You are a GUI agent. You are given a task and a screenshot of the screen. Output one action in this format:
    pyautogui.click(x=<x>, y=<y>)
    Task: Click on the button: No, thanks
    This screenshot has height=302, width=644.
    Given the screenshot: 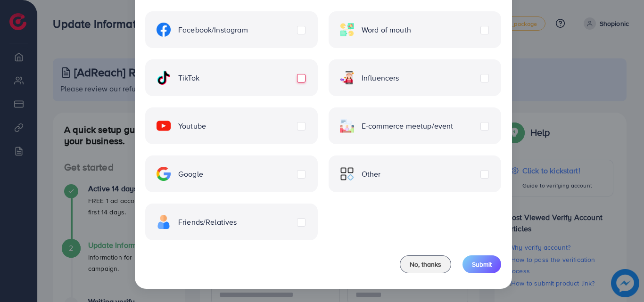 What is the action you would take?
    pyautogui.click(x=425, y=265)
    